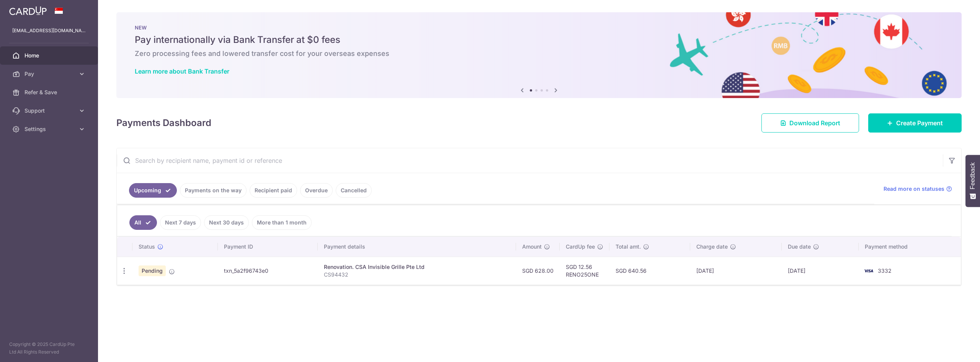 This screenshot has height=362, width=980. What do you see at coordinates (182, 71) in the screenshot?
I see `a: Learn more about Bank Transfer` at bounding box center [182, 71].